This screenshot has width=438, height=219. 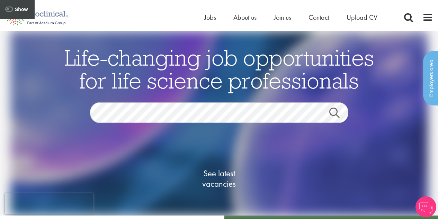 I want to click on a: See latestvacancies, so click(x=219, y=178).